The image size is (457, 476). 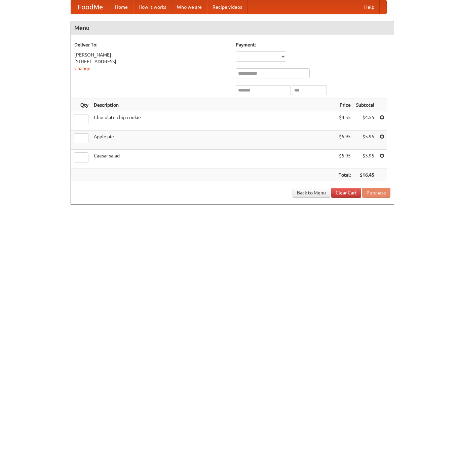 What do you see at coordinates (369, 7) in the screenshot?
I see `a: Help` at bounding box center [369, 7].